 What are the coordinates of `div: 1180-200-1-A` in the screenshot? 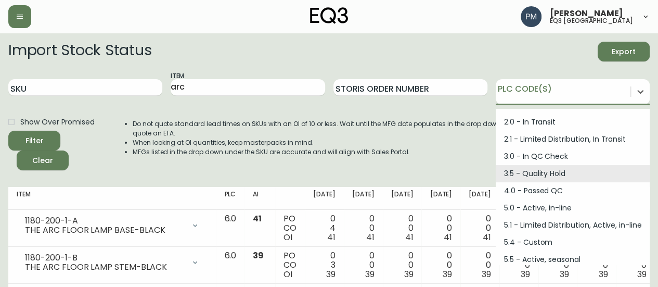 It's located at (105, 221).